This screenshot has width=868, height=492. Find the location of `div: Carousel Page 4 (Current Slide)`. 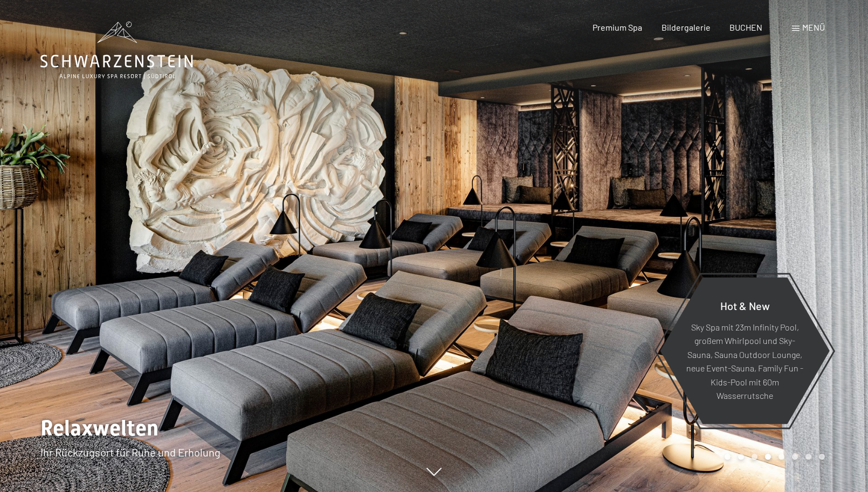

div: Carousel Page 4 (Current Slide) is located at coordinates (768, 456).